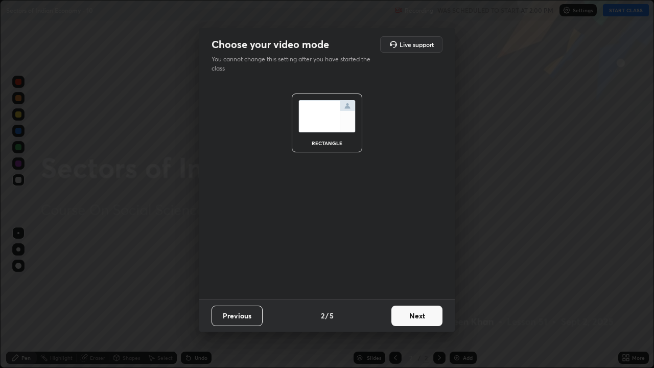  Describe the element at coordinates (270, 44) in the screenshot. I see `h2: Choose your video mode` at that location.